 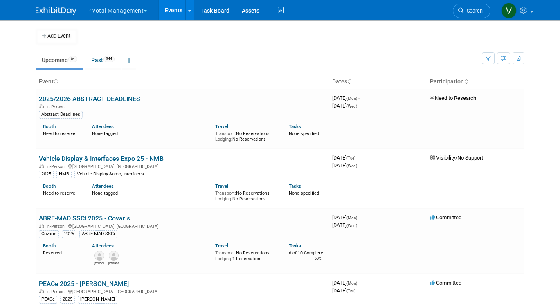 What do you see at coordinates (351, 158) in the screenshot?
I see `span: (Tue)` at bounding box center [351, 158].